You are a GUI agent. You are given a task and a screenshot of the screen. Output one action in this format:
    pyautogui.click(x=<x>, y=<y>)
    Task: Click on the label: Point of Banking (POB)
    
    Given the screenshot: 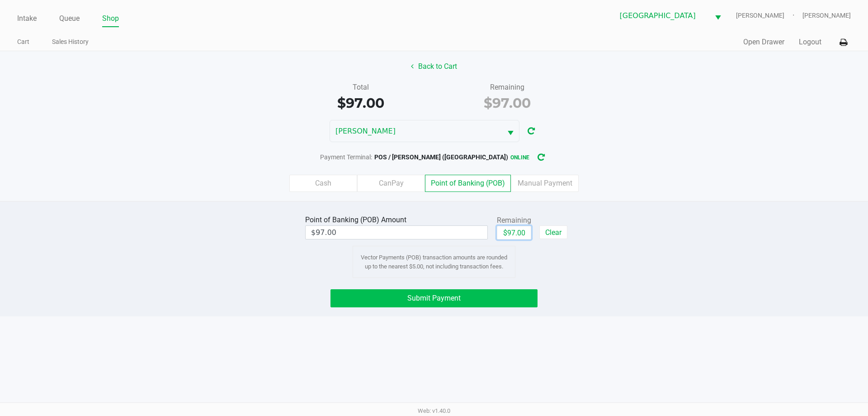 What is the action you would take?
    pyautogui.click(x=468, y=183)
    